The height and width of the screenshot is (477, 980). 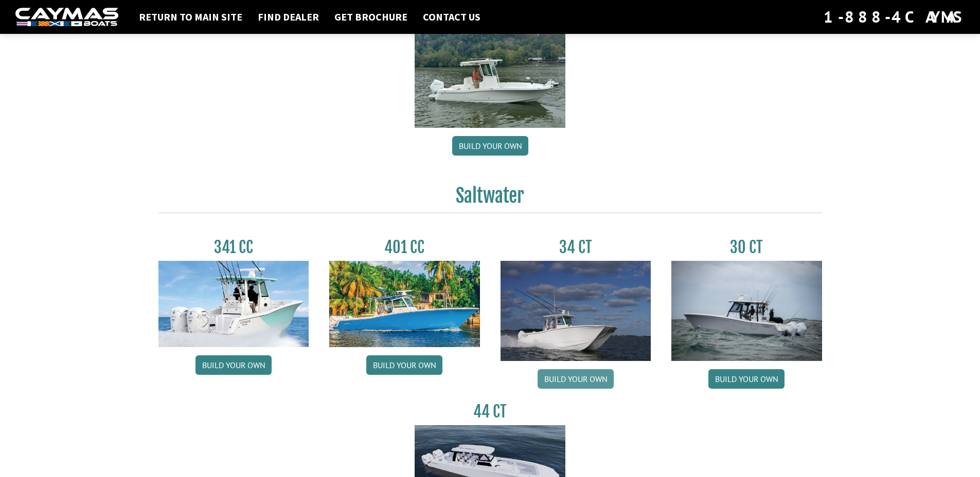 What do you see at coordinates (404, 304) in the screenshot?
I see `img: 401CC_thumb.pg.jpg` at bounding box center [404, 304].